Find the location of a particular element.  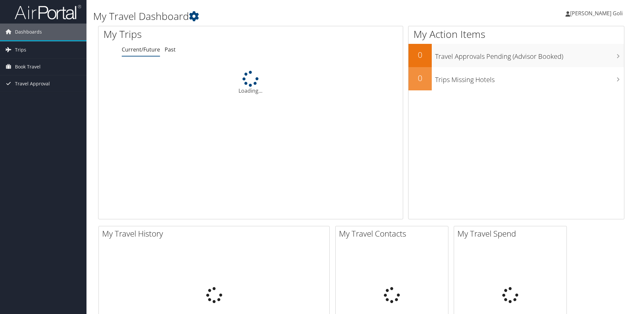

h2: My Travel Spend is located at coordinates (512, 234).